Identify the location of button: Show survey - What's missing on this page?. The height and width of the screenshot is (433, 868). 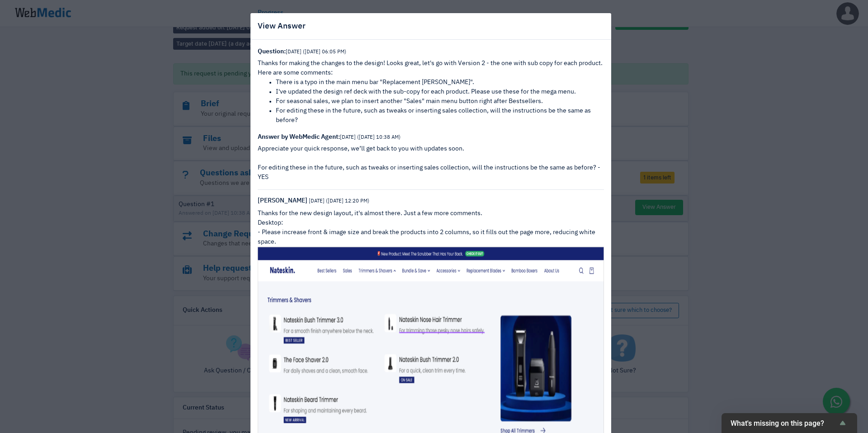
(789, 423).